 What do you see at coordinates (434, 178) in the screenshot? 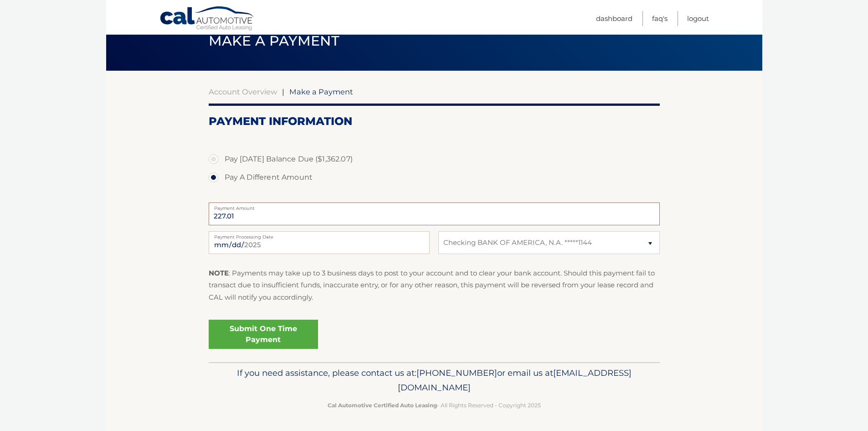
I see `label: Pay A Different Amount` at bounding box center [434, 178].